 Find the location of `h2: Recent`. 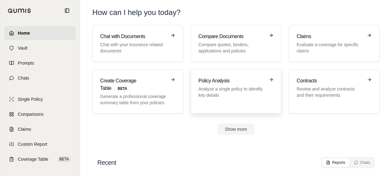

h2: Recent is located at coordinates (107, 163).